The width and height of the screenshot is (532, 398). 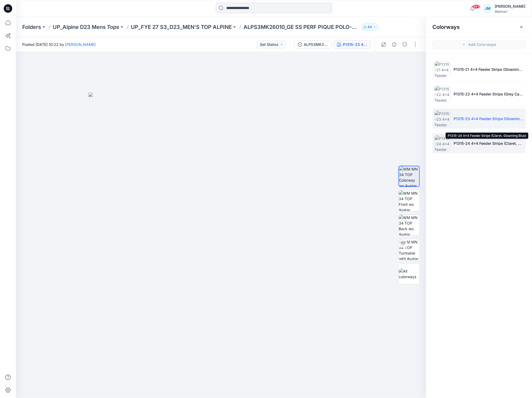 What do you see at coordinates (476, 7) in the screenshot?
I see `span: 99+` at bounding box center [476, 7].